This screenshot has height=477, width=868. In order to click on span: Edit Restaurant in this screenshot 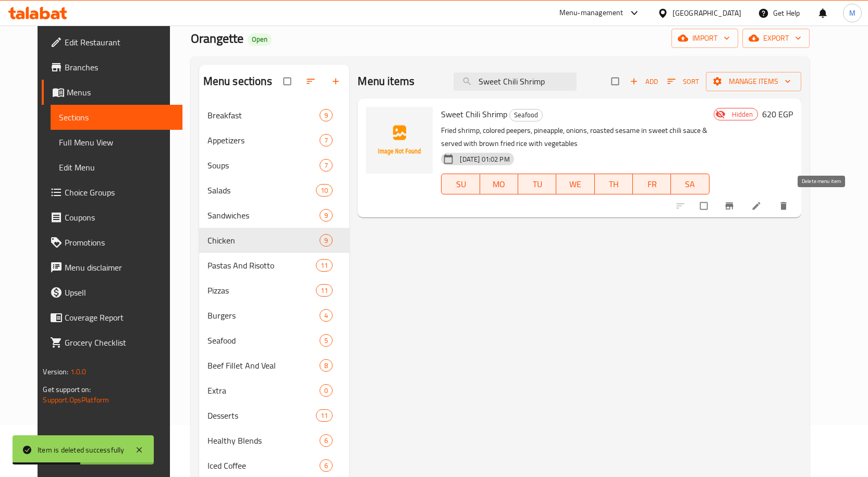, I will do `click(119, 42)`.